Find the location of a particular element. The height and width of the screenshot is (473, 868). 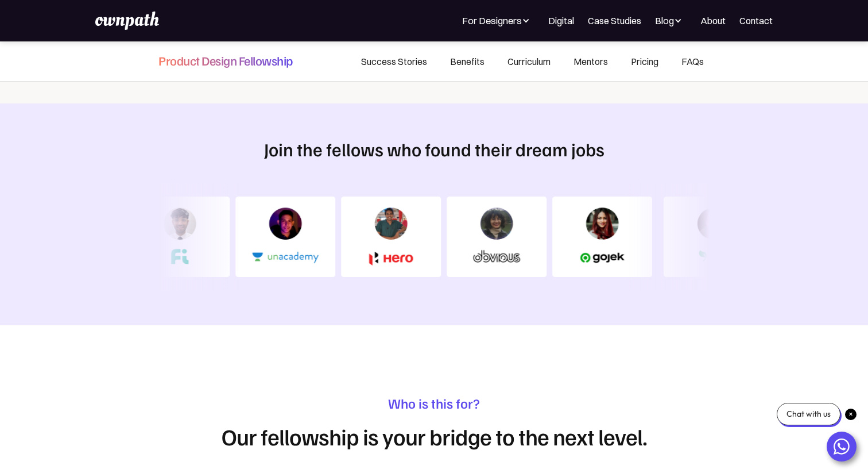

a: Pricing is located at coordinates (645, 61).